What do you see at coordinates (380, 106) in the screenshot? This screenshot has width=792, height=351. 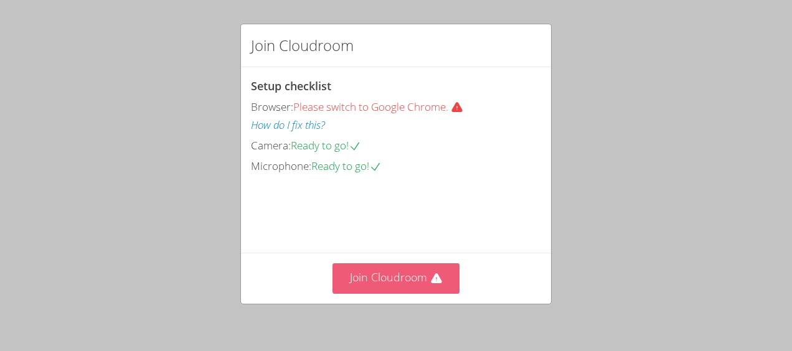 I see `span: Please switch to Google Chrome.` at bounding box center [380, 106].